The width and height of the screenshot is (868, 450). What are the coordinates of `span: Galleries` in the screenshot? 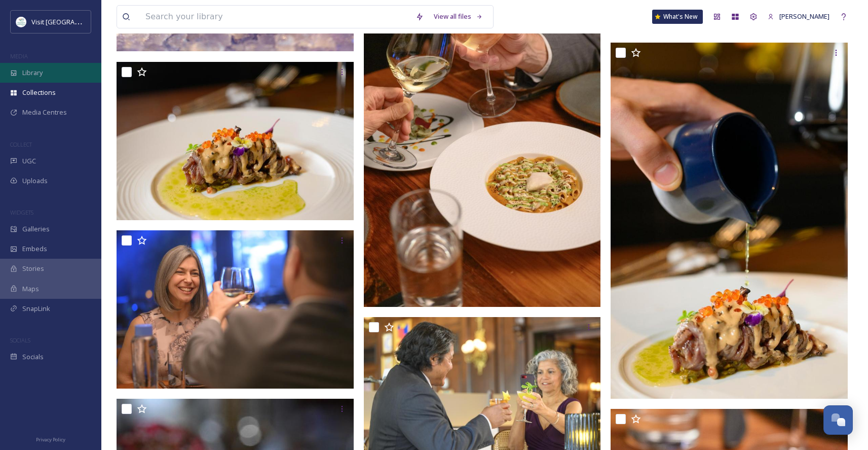 It's located at (36, 229).